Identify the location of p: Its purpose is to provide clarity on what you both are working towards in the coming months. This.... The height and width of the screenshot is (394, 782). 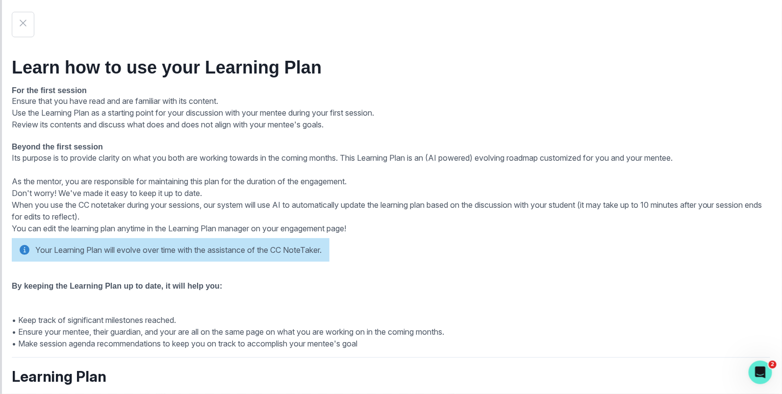
(391, 244).